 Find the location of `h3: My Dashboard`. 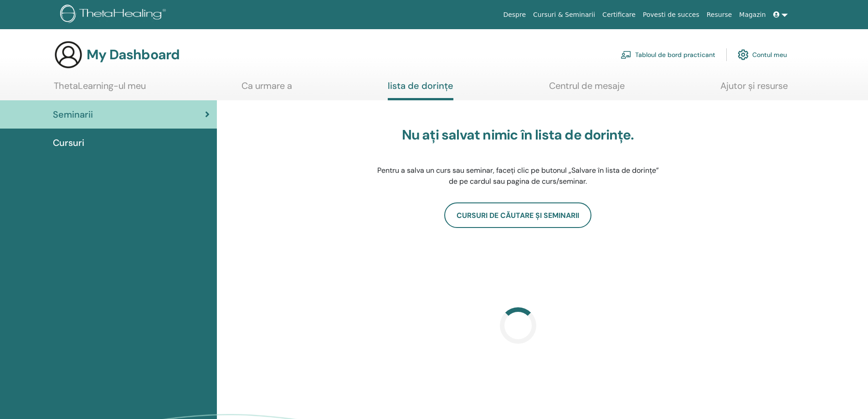

h3: My Dashboard is located at coordinates (133, 54).